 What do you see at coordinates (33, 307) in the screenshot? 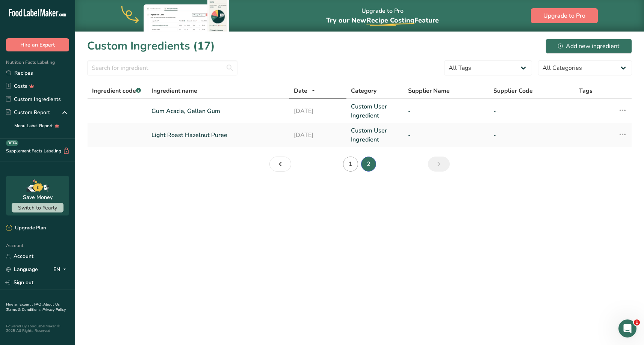
I see `a: About Us .` at bounding box center [33, 307].